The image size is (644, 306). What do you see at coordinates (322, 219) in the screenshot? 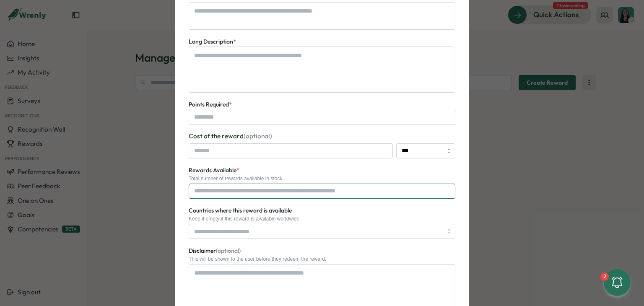
I see `div: Keep it empty if this reward is available worldwide.` at bounding box center [322, 219].